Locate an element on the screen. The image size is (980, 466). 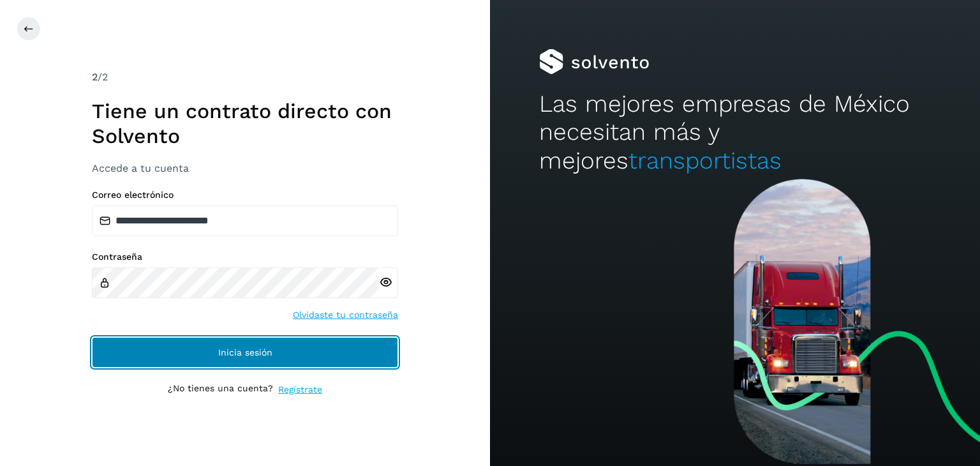
div: /2 is located at coordinates (245, 78).